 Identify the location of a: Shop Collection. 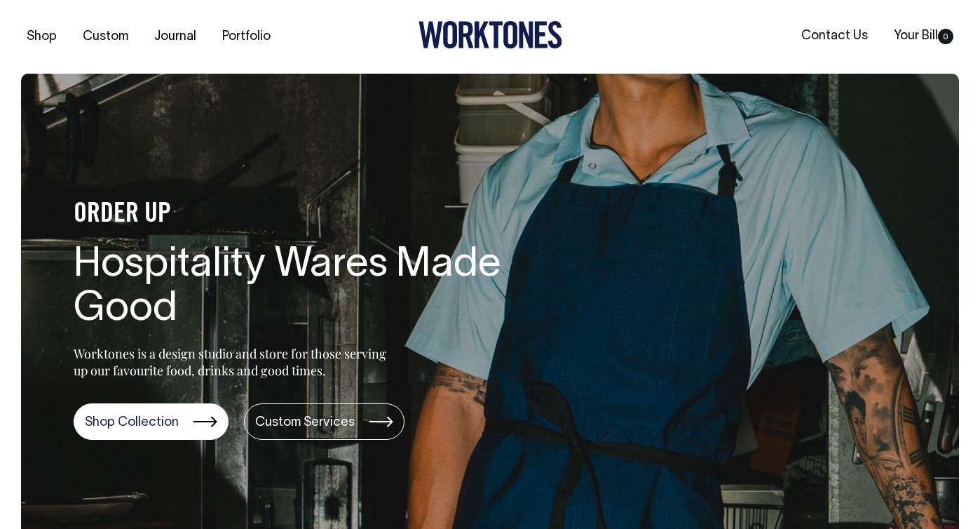
(151, 421).